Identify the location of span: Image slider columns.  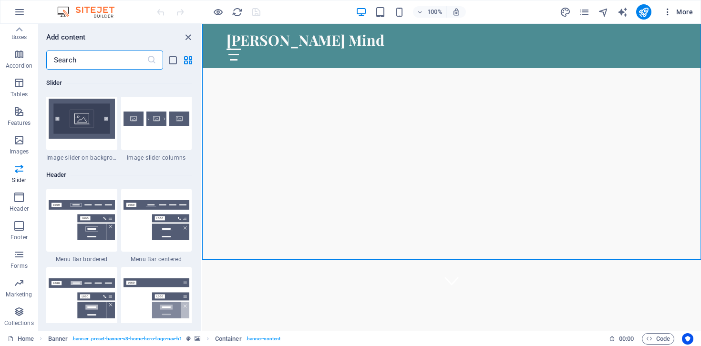
(156, 158).